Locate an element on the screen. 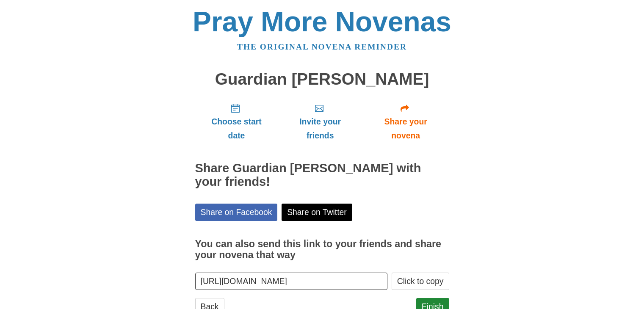 This screenshot has height=309, width=644. a: Share your novena is located at coordinates (406, 122).